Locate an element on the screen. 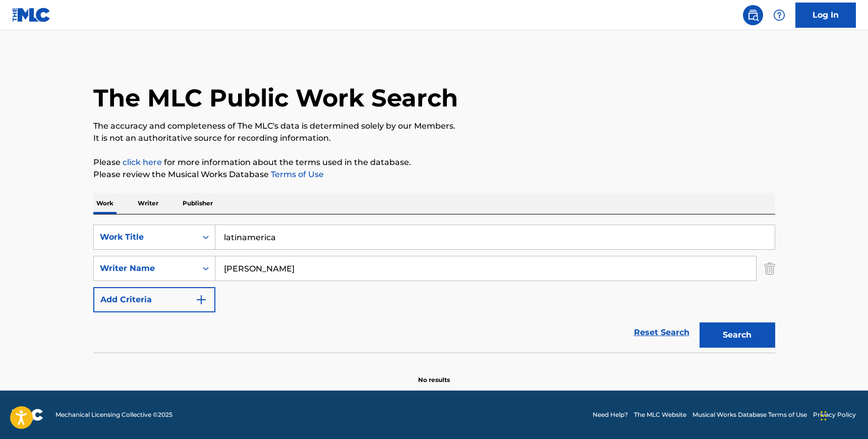  img: MLC Logo is located at coordinates (31, 15).